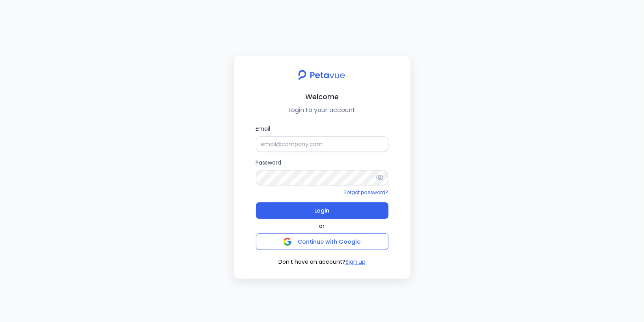 This screenshot has height=322, width=644. I want to click on button: Sign up, so click(355, 262).